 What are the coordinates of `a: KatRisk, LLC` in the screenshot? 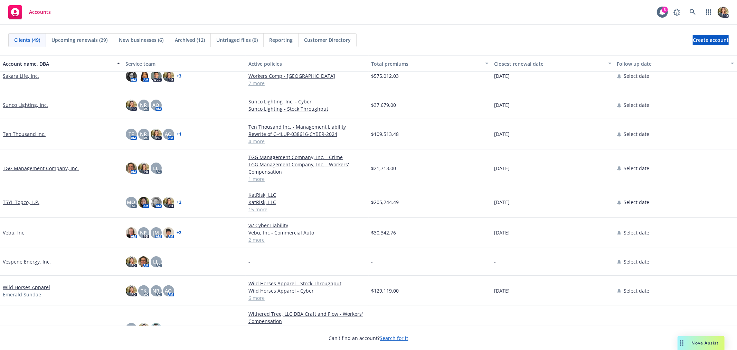 It's located at (307, 202).